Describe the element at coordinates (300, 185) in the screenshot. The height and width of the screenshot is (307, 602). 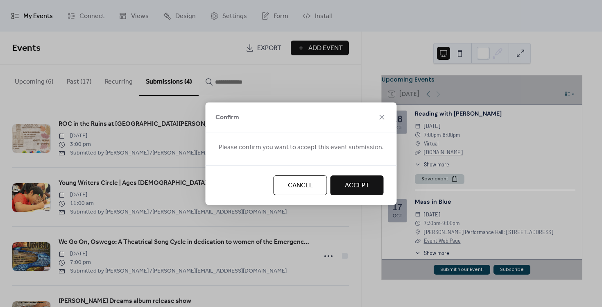
I see `button: Cancel` at that location.